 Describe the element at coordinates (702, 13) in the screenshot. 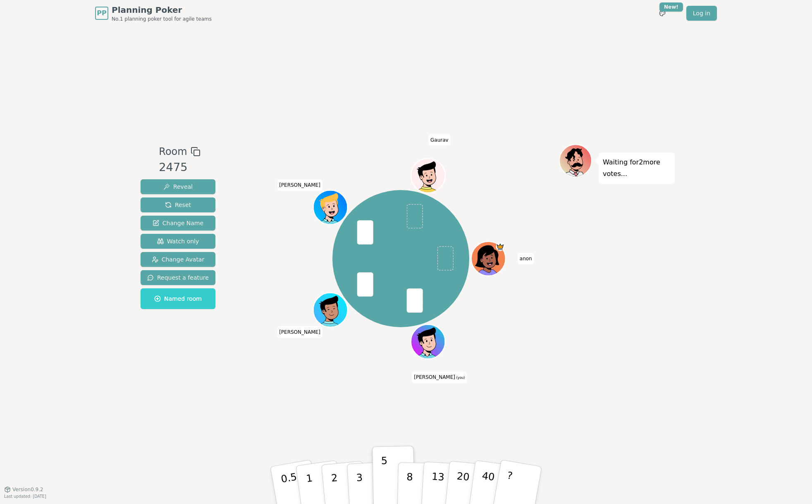

I see `a: Log in` at that location.